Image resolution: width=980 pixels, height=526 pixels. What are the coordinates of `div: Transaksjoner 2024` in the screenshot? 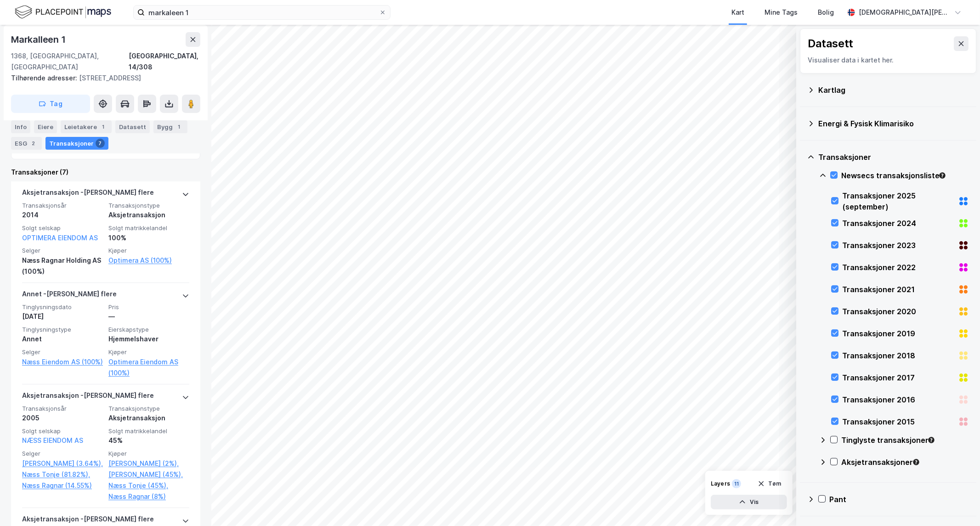 It's located at (898, 224).